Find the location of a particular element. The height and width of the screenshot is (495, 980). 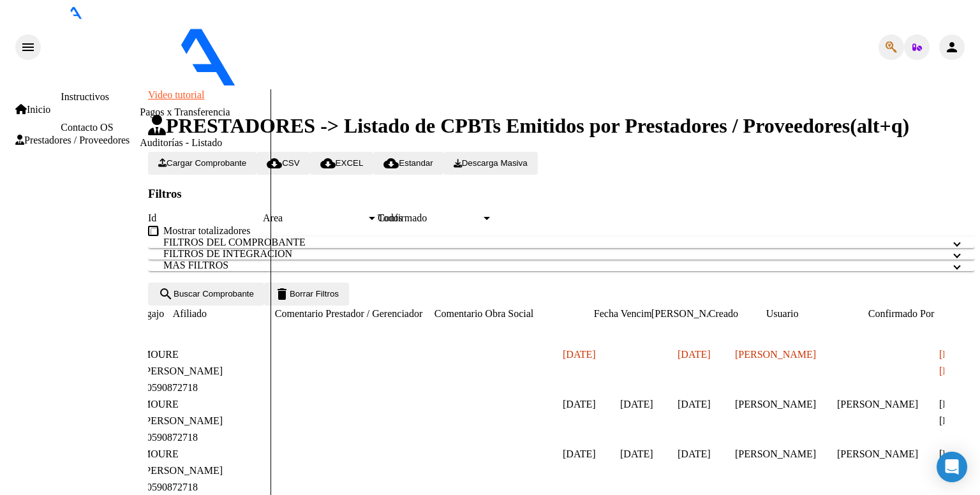

mat-icon: person is located at coordinates (952, 47).